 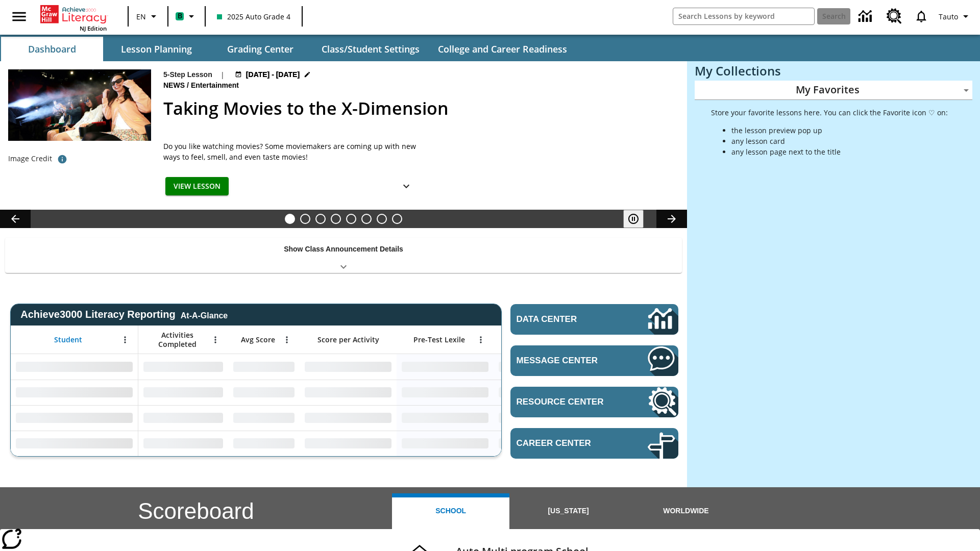 What do you see at coordinates (273, 74) in the screenshot?
I see `button: Aug 18 - Aug 24 Choose Dates` at bounding box center [273, 74].